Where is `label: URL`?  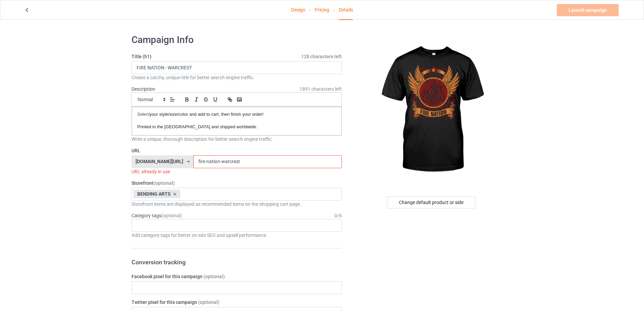
label: URL is located at coordinates (237, 151).